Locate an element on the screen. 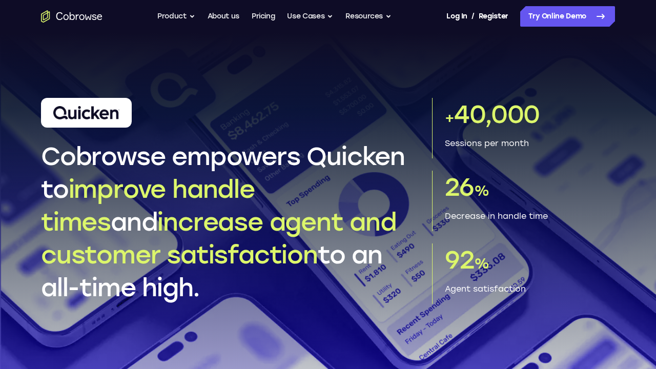  a: About us is located at coordinates (224, 16).